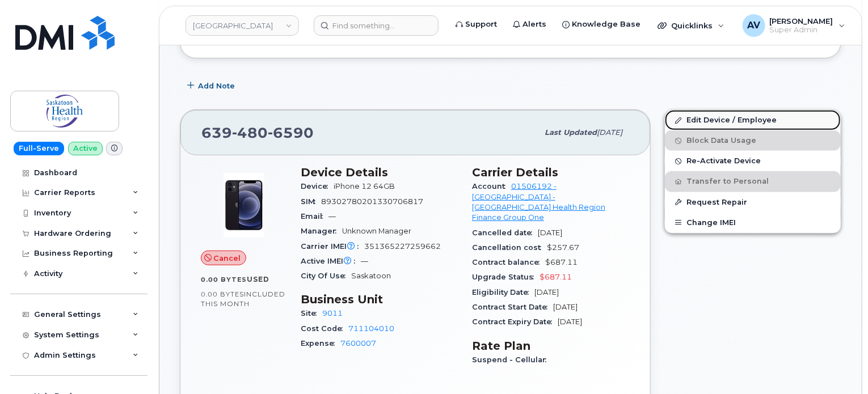  Describe the element at coordinates (250, 132) in the screenshot. I see `span: 480` at that location.